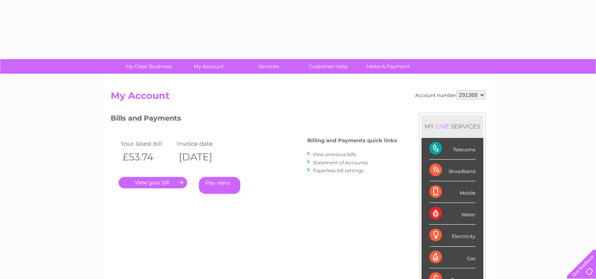  I want to click on td: Invoice date, so click(203, 143).